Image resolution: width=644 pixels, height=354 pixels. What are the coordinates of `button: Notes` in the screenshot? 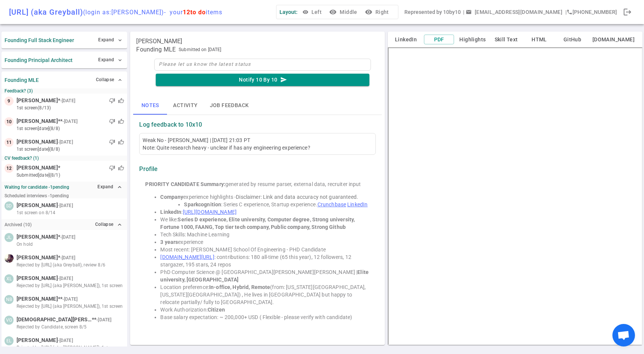 It's located at (150, 106).